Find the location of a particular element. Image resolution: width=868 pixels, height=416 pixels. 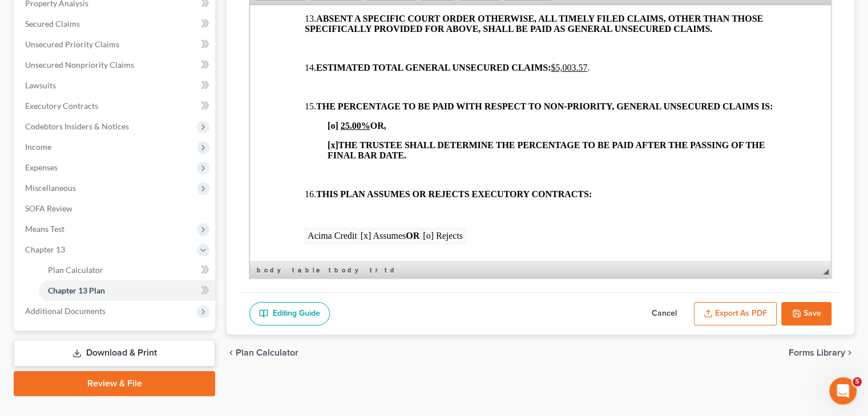

span: Secured Claims is located at coordinates (52, 23).